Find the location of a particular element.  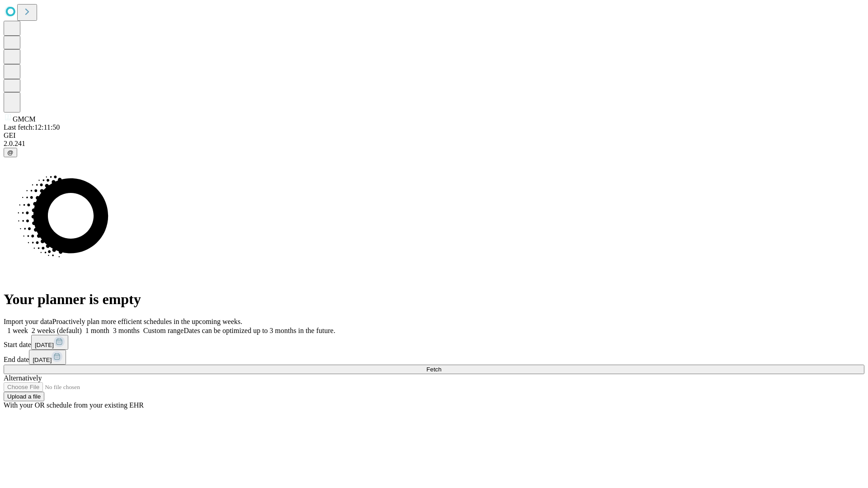

button: Fetch is located at coordinates (434, 369).